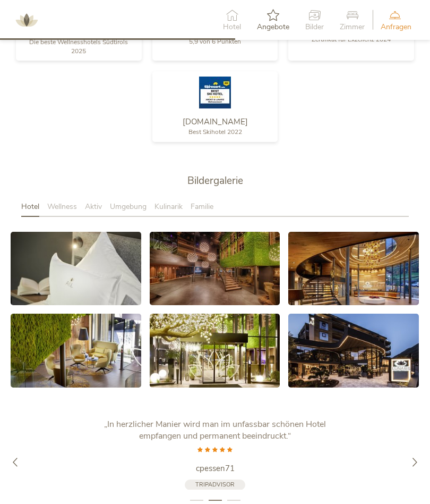  I want to click on span: 5,9 von 6 Punkten, so click(215, 41).